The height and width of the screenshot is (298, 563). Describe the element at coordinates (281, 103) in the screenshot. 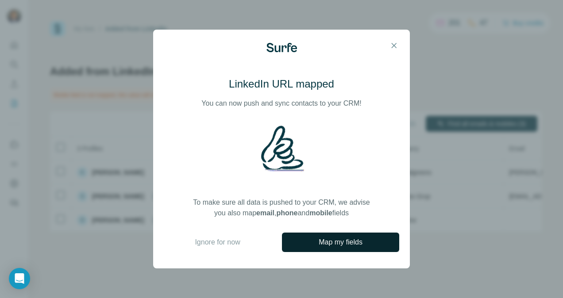

I see `p: You can now push and sync contacts to your CRM!` at that location.